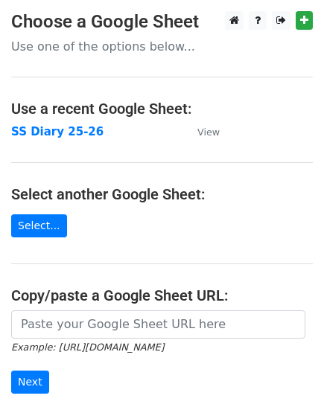 The image size is (324, 413). Describe the element at coordinates (158, 325) in the screenshot. I see `input: Paste your Google Sheet URL here` at that location.